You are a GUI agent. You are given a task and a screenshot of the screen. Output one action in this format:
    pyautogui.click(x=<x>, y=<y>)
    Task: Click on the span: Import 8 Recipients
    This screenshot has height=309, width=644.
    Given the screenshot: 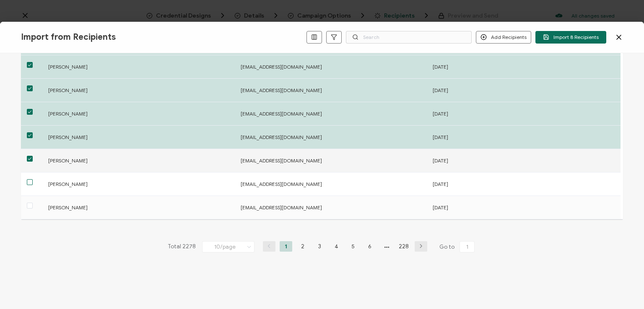 What is the action you would take?
    pyautogui.click(x=570, y=37)
    